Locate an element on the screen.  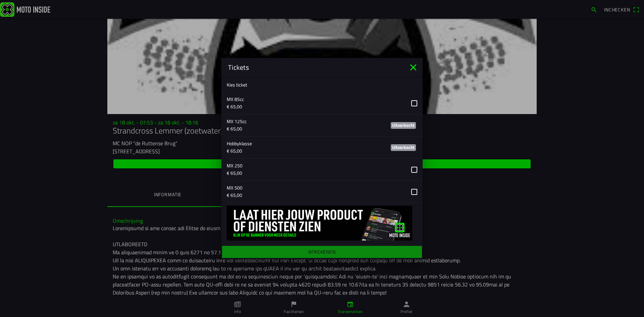
img: 0moMHOOY3raU3U3gHW5KpNDKZy0idSAADlCDDHtX.jpg is located at coordinates (319, 223).